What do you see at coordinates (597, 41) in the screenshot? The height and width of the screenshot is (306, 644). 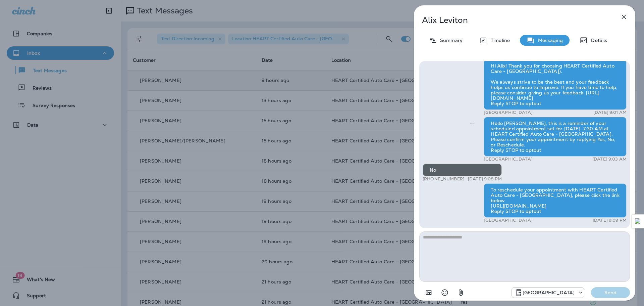 I see `p: Details` at bounding box center [597, 41].